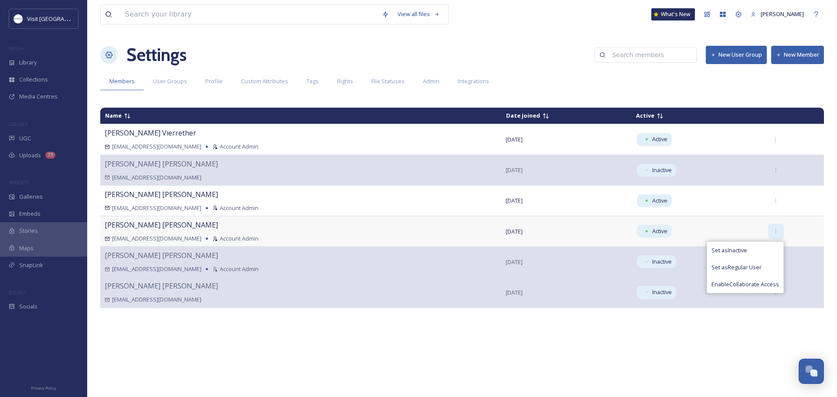 The width and height of the screenshot is (837, 397). I want to click on button: New User Group, so click(737, 55).